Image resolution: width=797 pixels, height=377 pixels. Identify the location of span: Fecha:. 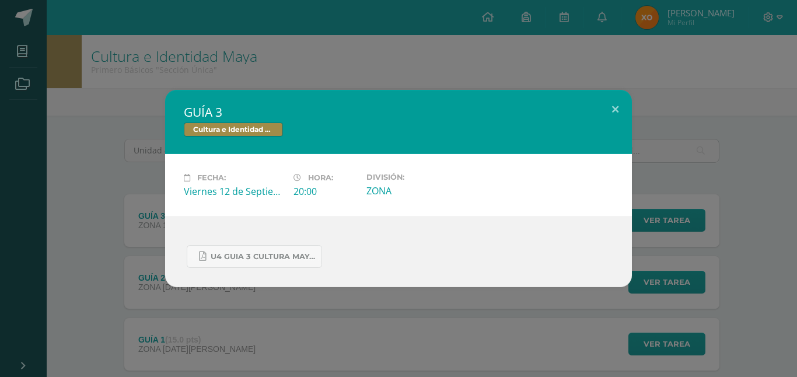
(211, 177).